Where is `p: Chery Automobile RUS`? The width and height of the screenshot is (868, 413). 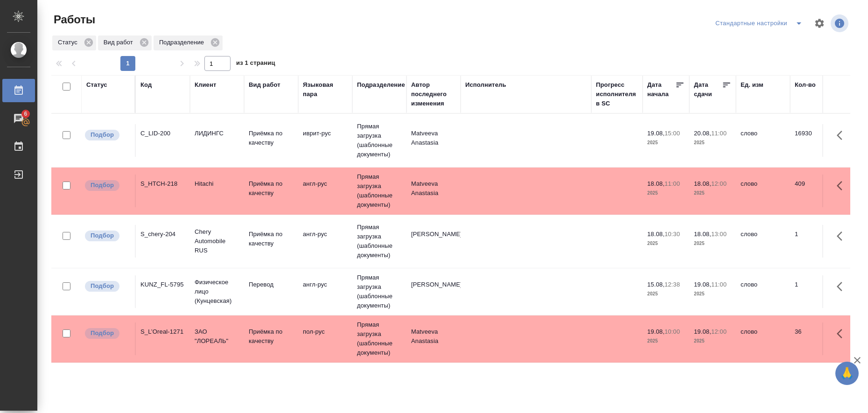 p: Chery Automobile RUS is located at coordinates (217, 241).